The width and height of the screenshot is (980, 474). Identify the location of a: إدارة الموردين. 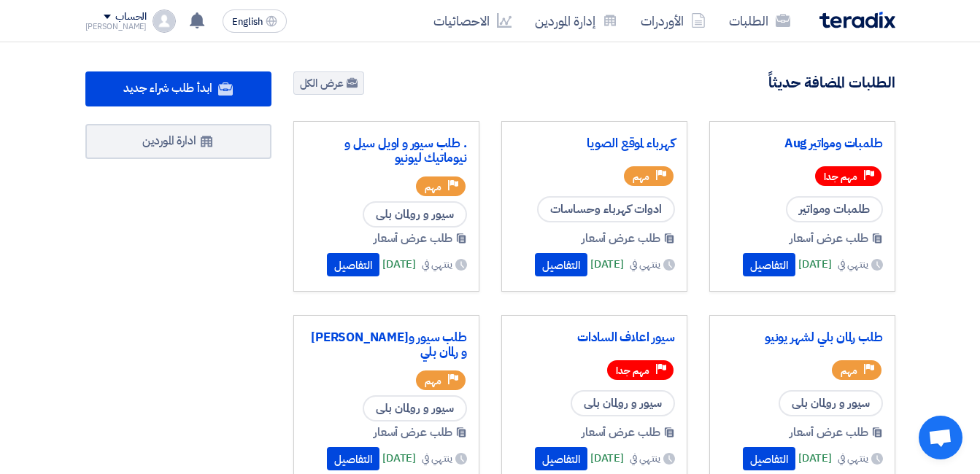
(576, 21).